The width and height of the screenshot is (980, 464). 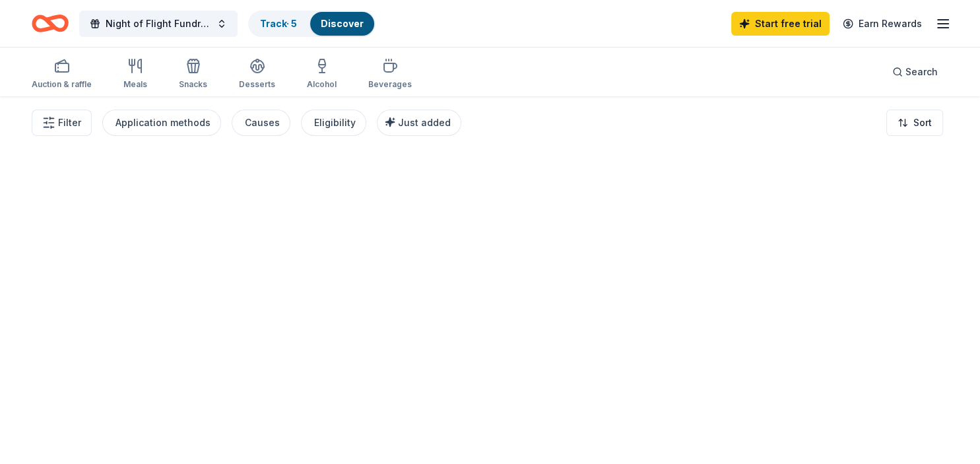 I want to click on a: Discover, so click(x=342, y=23).